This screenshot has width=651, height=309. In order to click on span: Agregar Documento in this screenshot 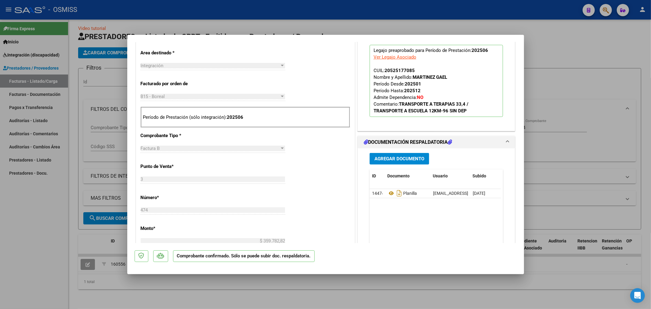, I will do `click(399, 159)`.